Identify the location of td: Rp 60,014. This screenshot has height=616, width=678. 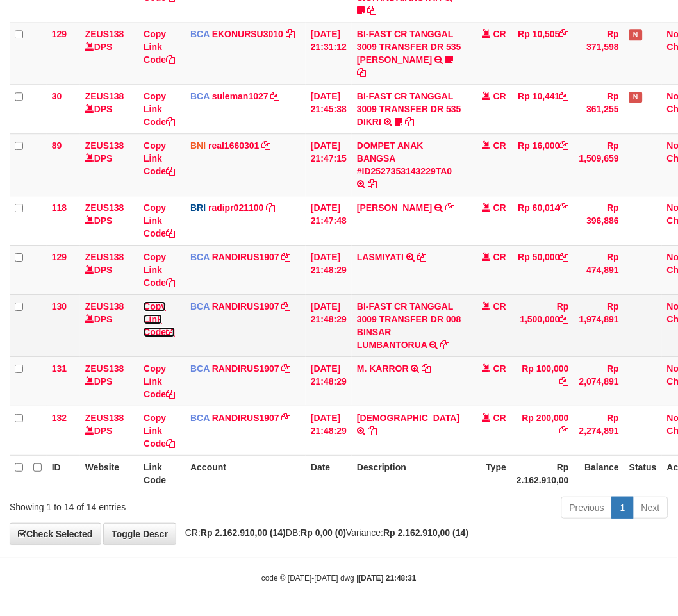
(543, 220).